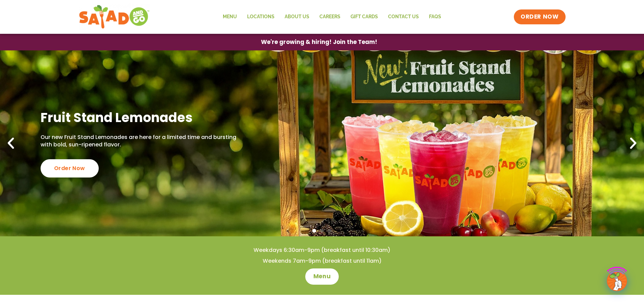 The image size is (644, 308). Describe the element at coordinates (261, 17) in the screenshot. I see `a: Locations` at that location.